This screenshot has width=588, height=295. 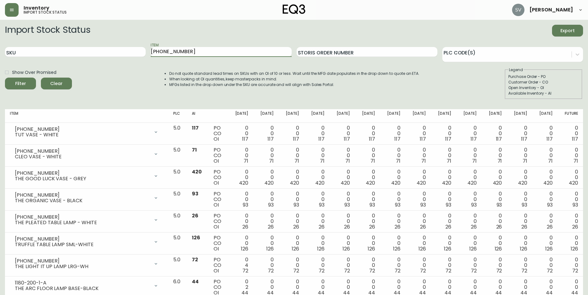 I want to click on div: Customer Order - CO, so click(x=543, y=82).